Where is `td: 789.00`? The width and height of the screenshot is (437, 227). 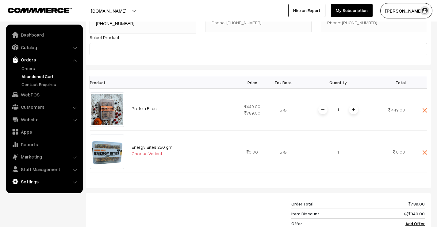
td: 789.00 is located at coordinates (403, 204).